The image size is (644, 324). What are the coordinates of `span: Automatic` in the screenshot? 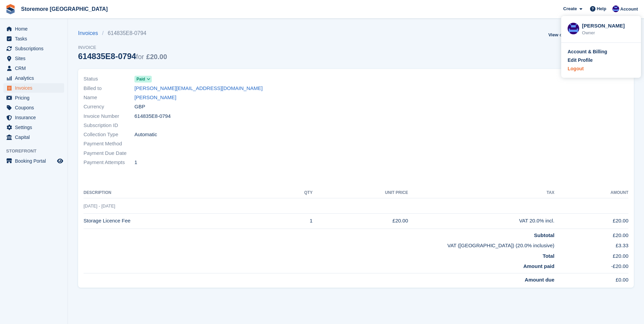 It's located at (146, 134).